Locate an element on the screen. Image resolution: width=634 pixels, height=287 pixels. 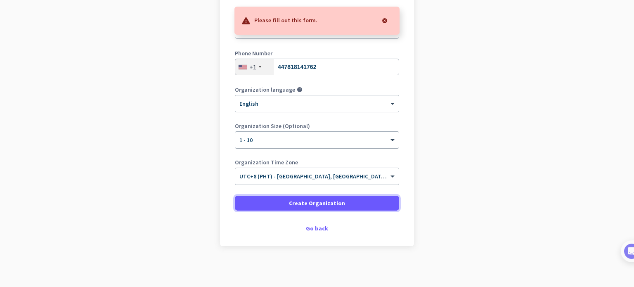
label: Organization Time Zone is located at coordinates (317, 162).